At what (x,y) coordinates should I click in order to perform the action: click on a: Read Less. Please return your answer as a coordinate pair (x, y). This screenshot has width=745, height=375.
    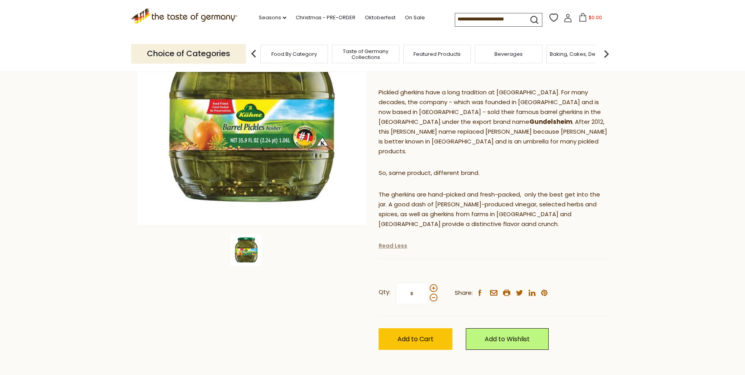
    Looking at the image, I should click on (393, 245).